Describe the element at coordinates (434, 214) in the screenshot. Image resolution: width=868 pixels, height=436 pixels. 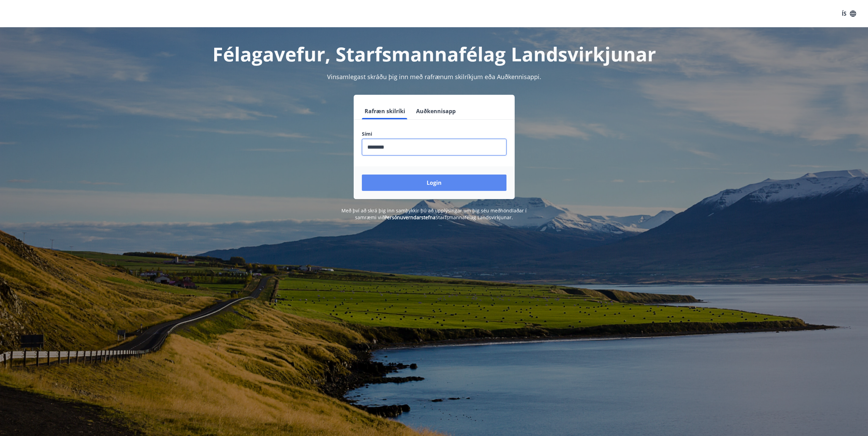
I see `span: Með því að skrá þig inn samþykkir þú að upplýsingar um þig séu meðhöndlaðar í samræmi við Starfsm...` at that location.